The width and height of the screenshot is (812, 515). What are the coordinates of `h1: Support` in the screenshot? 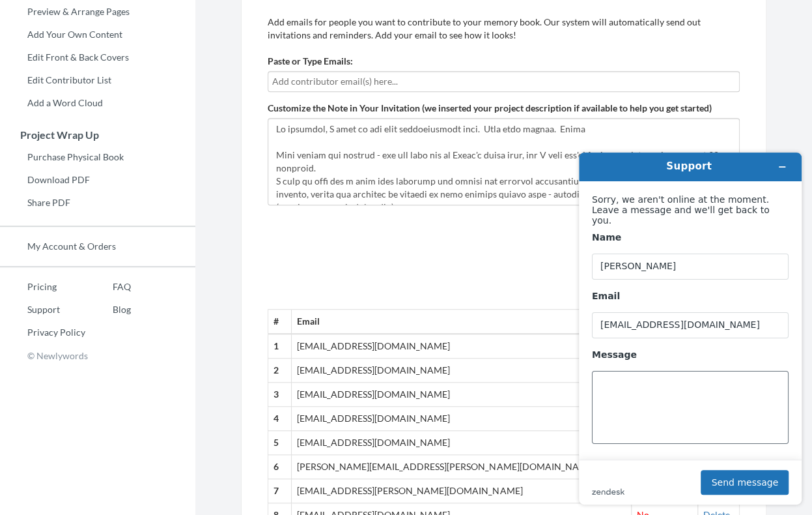 It's located at (120, 24).